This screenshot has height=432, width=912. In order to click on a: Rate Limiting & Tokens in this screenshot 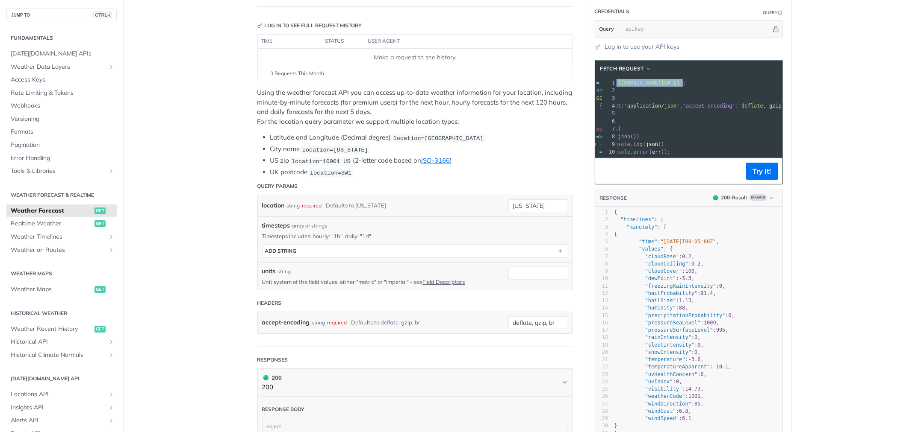, I will do `click(62, 93)`.